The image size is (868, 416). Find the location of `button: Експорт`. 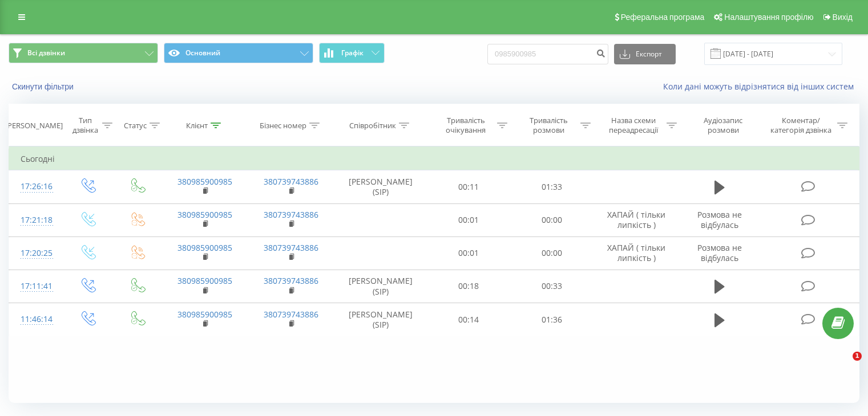

button: Експорт is located at coordinates (645, 54).